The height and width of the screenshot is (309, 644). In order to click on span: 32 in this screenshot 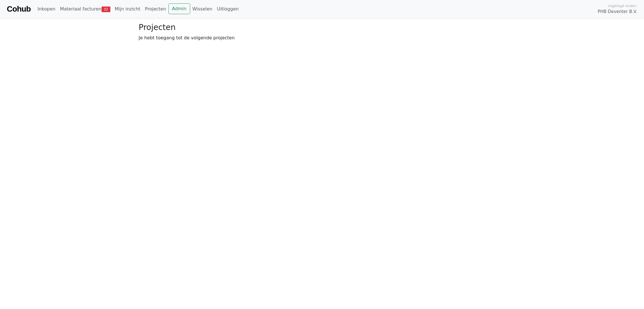, I will do `click(106, 9)`.